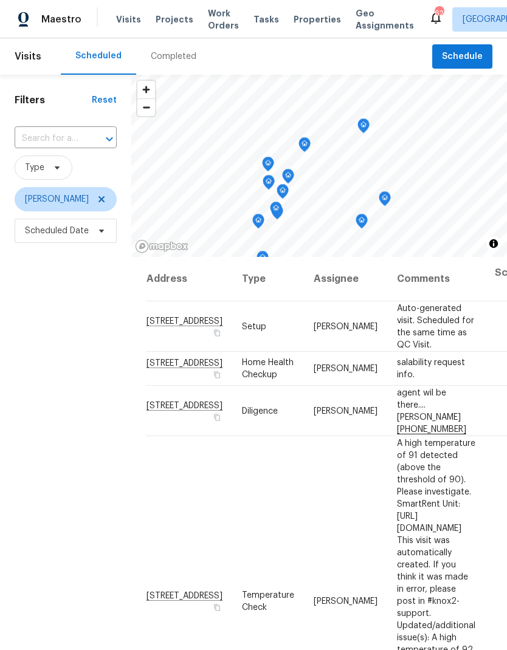  I want to click on span: Geo Assignments, so click(385, 19).